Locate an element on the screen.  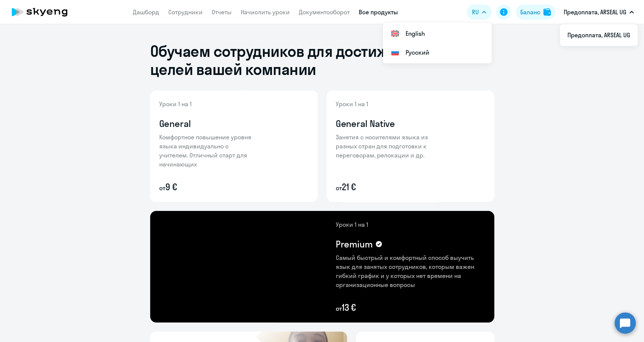
a: Дашборд is located at coordinates (146, 12).